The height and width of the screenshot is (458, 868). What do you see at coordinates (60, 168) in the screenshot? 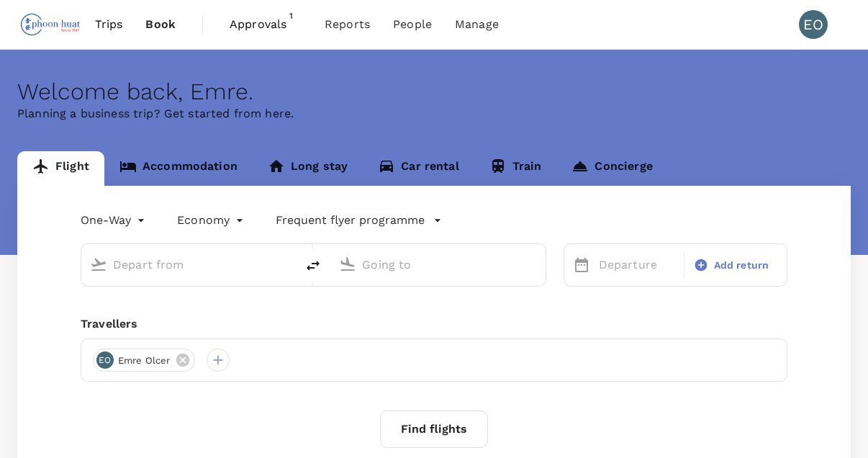
I see `a: Flight` at bounding box center [60, 168].